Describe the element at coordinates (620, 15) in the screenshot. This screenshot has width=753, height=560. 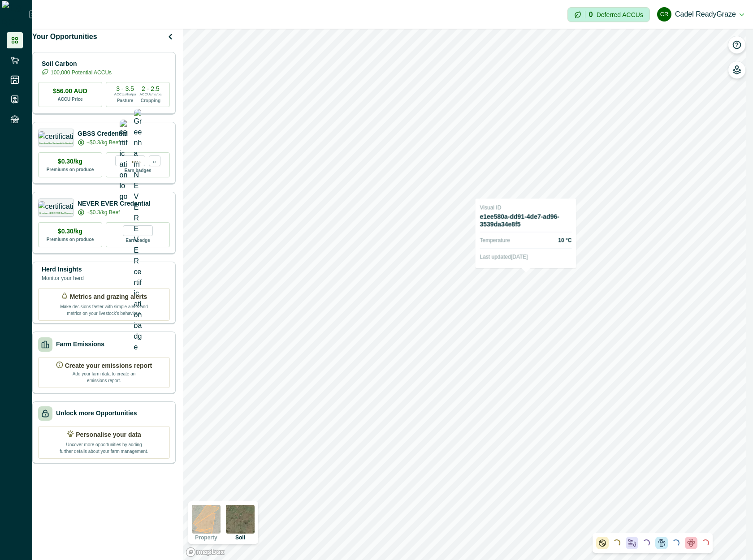
I see `p: Deferred ACCUs` at that location.